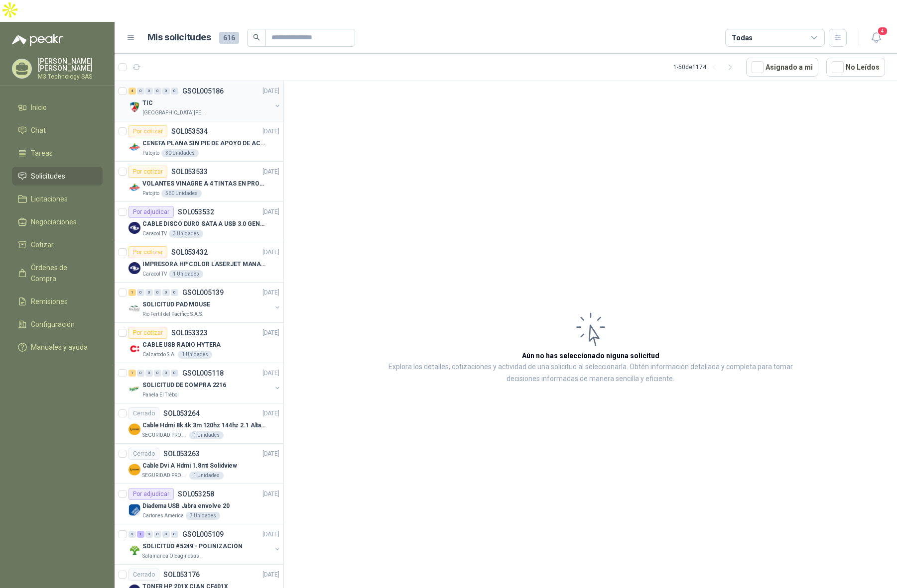  What do you see at coordinates (184, 385) in the screenshot?
I see `p: SOLICITUD DE COMPRA 2216` at bounding box center [184, 385].